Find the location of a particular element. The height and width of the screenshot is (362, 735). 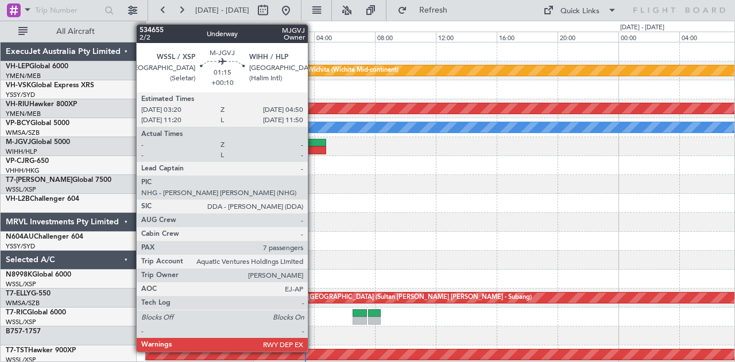

a: N604AUChallenger 604 is located at coordinates (44, 237).